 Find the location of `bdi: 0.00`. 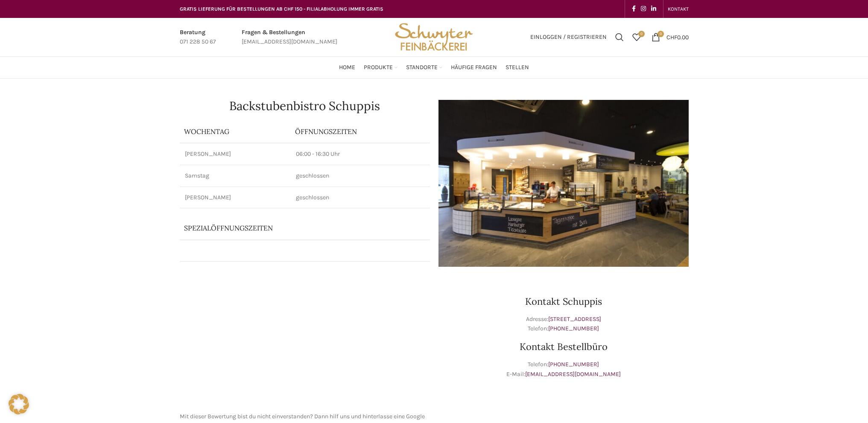

bdi: 0.00 is located at coordinates (678, 37).